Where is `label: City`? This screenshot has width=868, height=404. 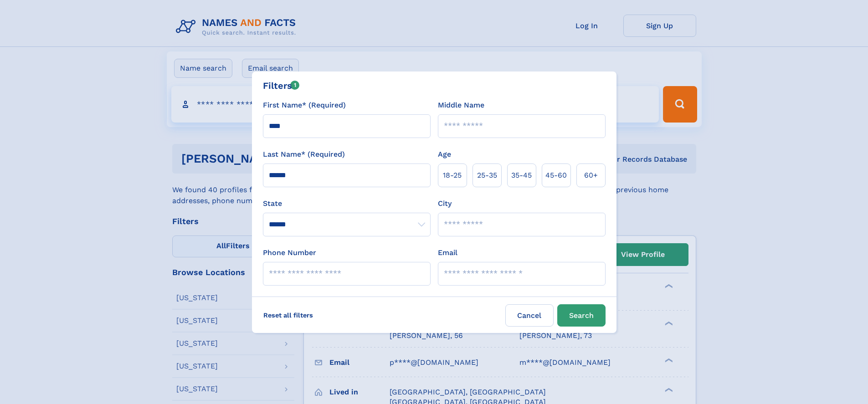
label: City is located at coordinates (445, 204).